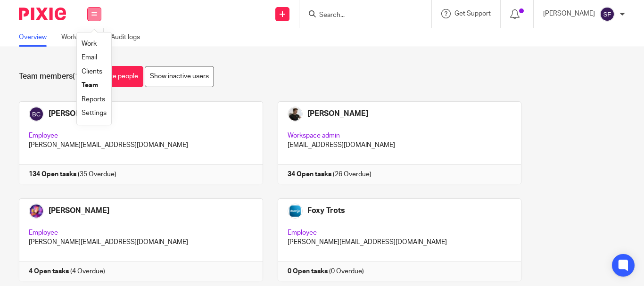  I want to click on a: Show inactive users, so click(179, 76).